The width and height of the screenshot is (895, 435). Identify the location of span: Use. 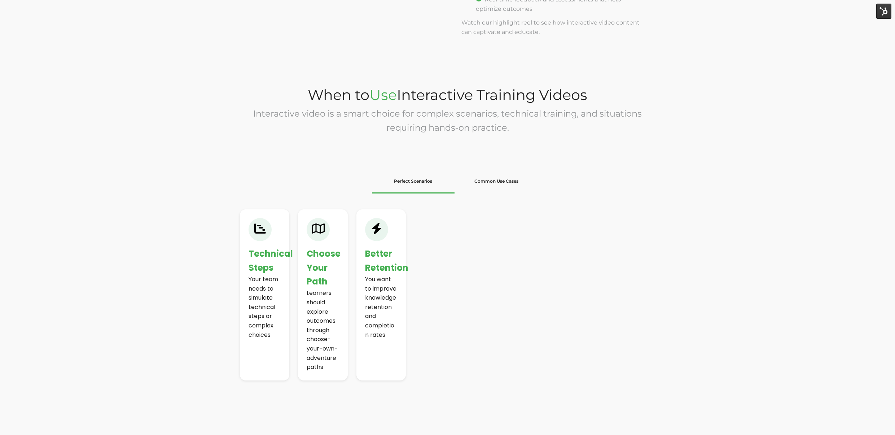
(383, 95).